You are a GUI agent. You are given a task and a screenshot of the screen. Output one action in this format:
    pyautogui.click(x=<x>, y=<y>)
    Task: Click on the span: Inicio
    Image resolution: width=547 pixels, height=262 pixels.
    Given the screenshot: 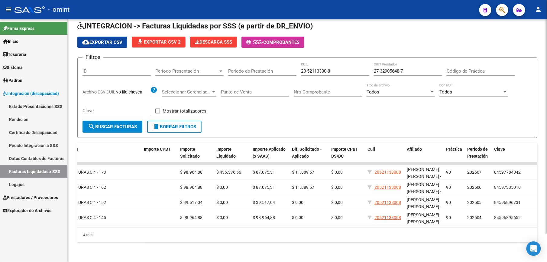 What is the action you would take?
    pyautogui.click(x=11, y=41)
    